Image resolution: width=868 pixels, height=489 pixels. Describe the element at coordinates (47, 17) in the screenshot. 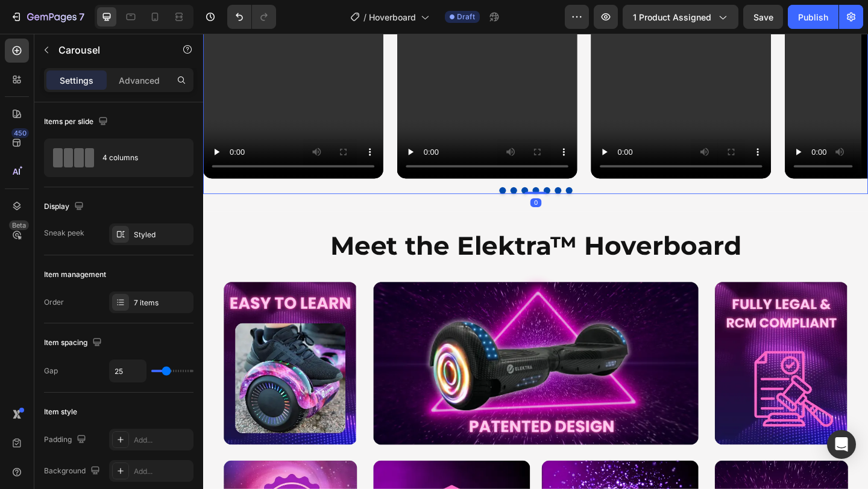

I see `button: 7` at that location.